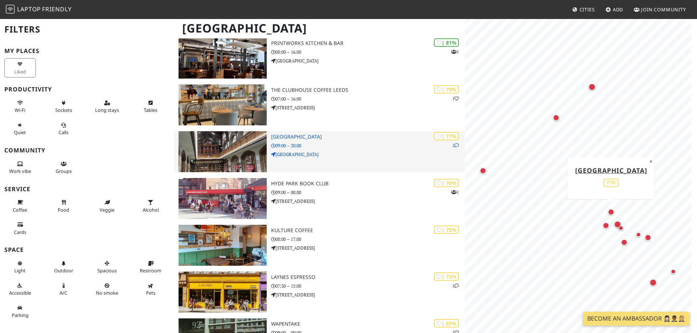 The height and width of the screenshot is (333, 697). What do you see at coordinates (223, 246) in the screenshot?
I see `img: Kulture Coffee` at bounding box center [223, 246].